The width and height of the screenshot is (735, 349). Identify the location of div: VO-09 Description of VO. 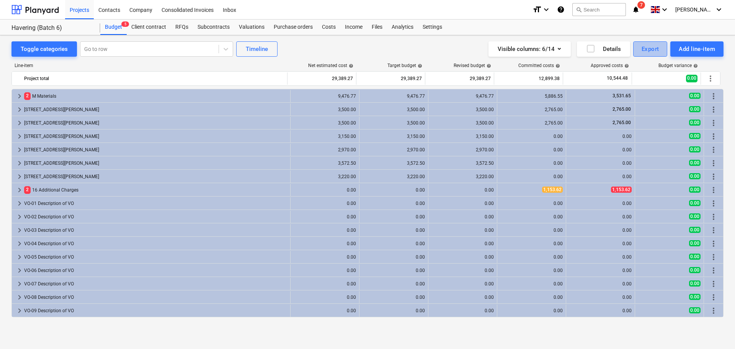
(155, 310).